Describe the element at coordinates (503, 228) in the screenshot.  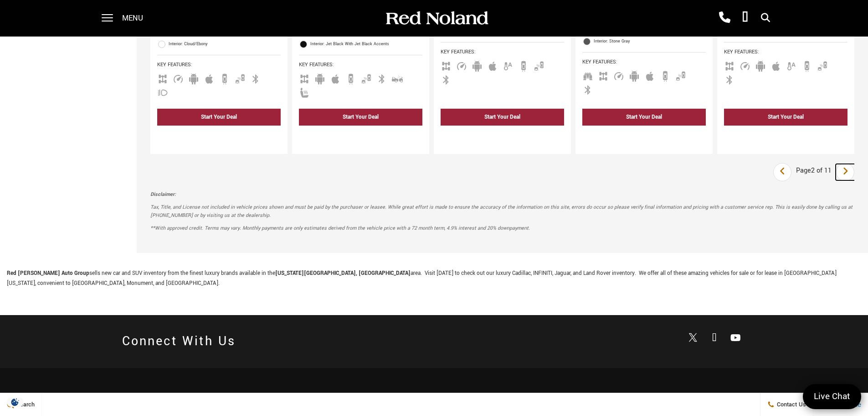
I see `p: **With approved credit. Terms may vary. Monthly payments are only estimates derived from the vehi...` at that location.